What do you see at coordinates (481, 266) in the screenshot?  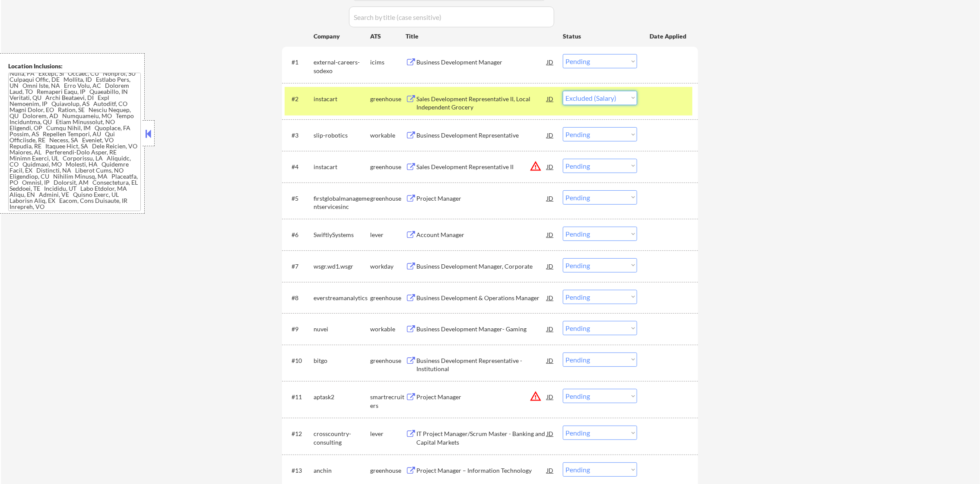 I see `div: Business Development Manager, Corporate` at bounding box center [481, 266].